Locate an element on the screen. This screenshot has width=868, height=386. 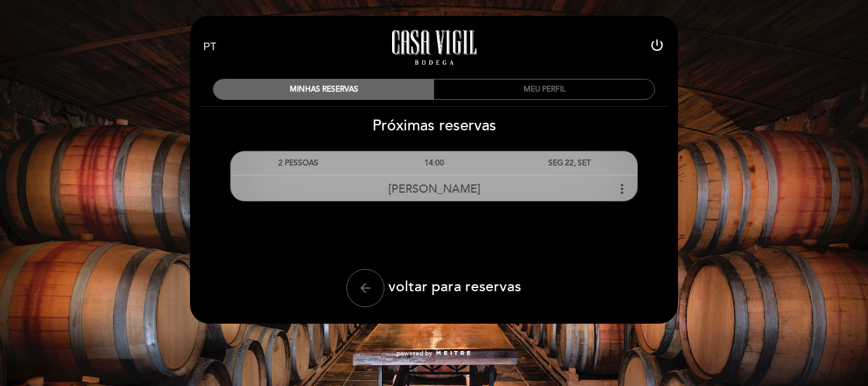
div: 14:00 is located at coordinates (433, 163).